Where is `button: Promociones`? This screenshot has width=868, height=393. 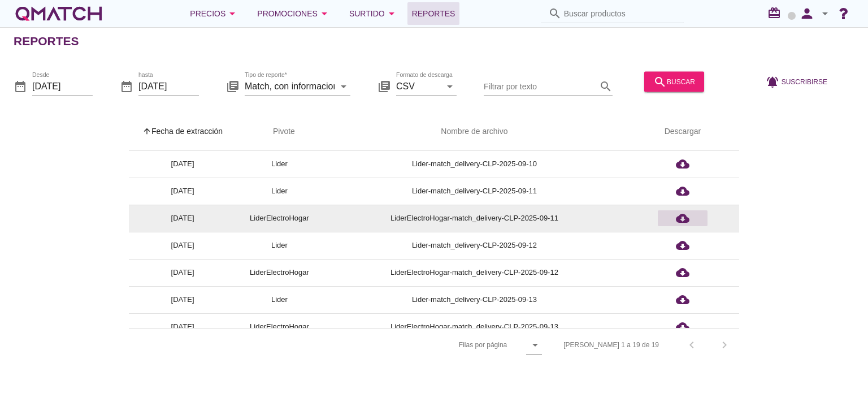 button: Promociones is located at coordinates (294, 13).